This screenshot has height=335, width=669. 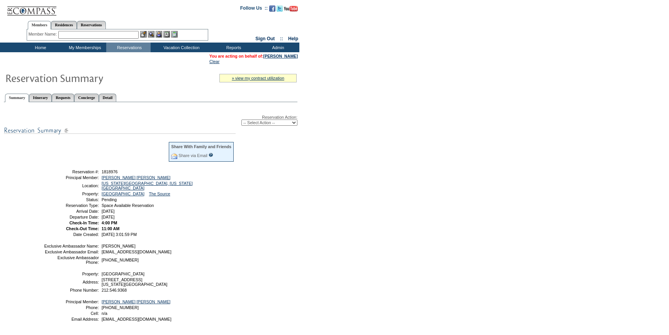 I want to click on span: n/a, so click(x=104, y=313).